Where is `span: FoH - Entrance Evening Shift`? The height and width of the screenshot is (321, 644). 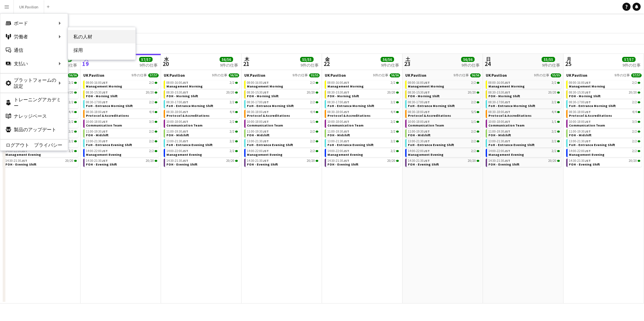
span: FoH - Entrance Evening Shift is located at coordinates (269, 145).